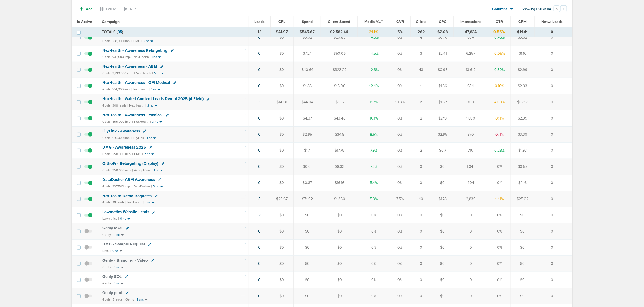 Image resolution: width=644 pixels, height=307 pixels. I want to click on span: NexHealth - Awareness Retargeting, so click(135, 50).